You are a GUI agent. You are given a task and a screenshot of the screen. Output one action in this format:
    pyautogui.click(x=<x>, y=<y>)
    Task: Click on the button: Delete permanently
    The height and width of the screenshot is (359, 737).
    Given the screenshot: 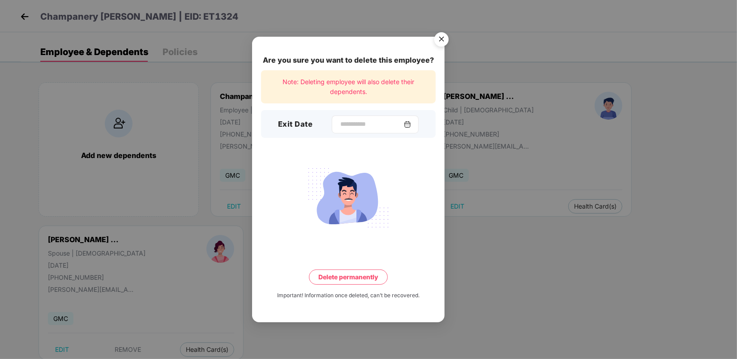 What is the action you would take?
    pyautogui.click(x=348, y=277)
    